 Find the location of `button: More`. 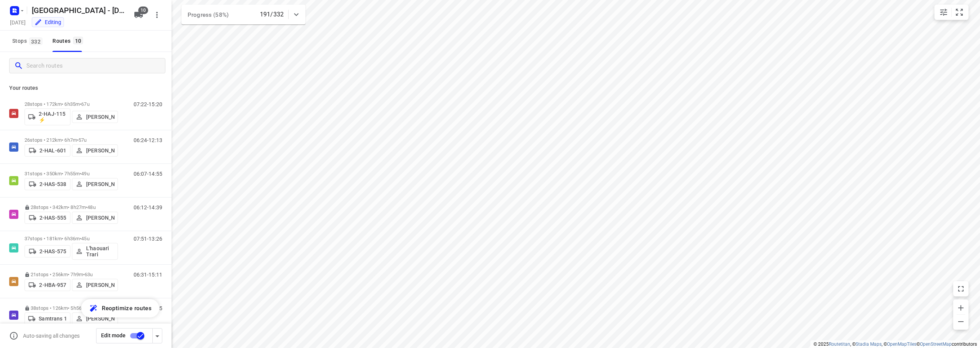

button: More is located at coordinates (157, 15).